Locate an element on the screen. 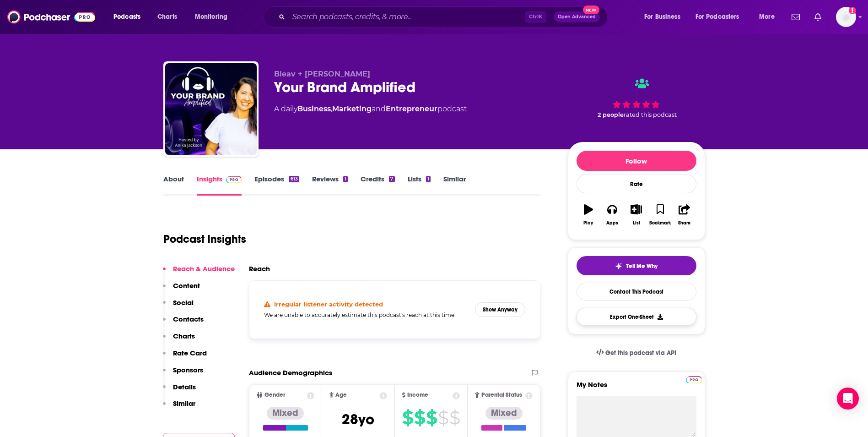 The image size is (868, 437). p: Rate Card is located at coordinates (190, 353).